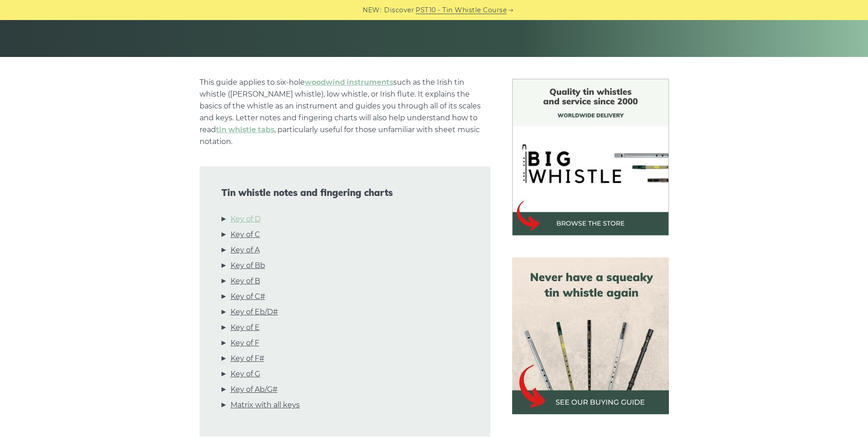 The width and height of the screenshot is (868, 437). Describe the element at coordinates (245, 343) in the screenshot. I see `a: Key of F` at that location.